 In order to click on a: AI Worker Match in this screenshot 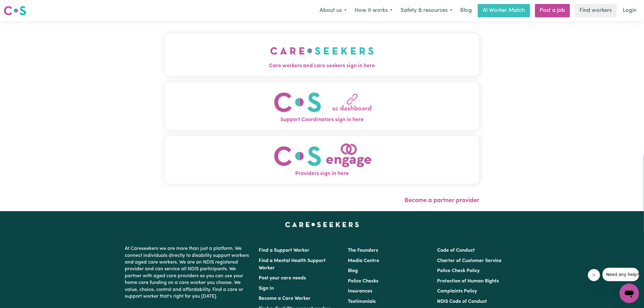, I will do `click(504, 11)`.